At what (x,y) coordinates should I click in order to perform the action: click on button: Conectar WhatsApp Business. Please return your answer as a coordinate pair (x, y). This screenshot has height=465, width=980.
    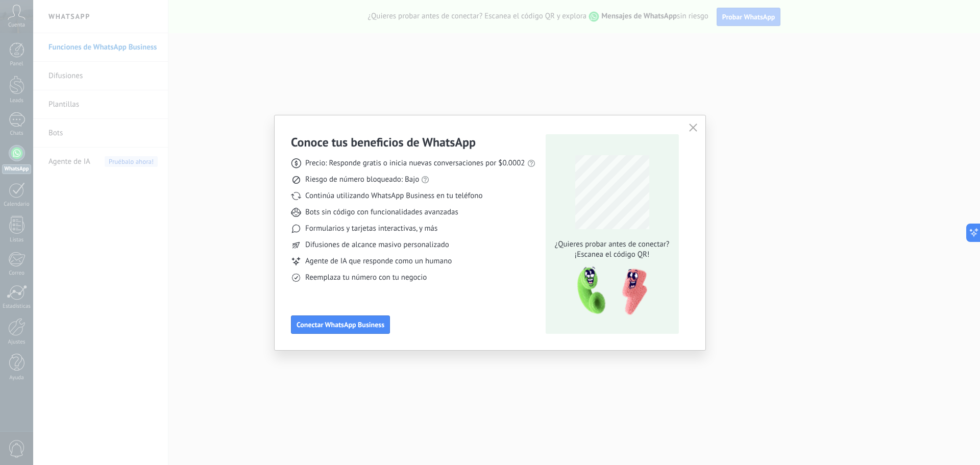
    Looking at the image, I should click on (341, 324).